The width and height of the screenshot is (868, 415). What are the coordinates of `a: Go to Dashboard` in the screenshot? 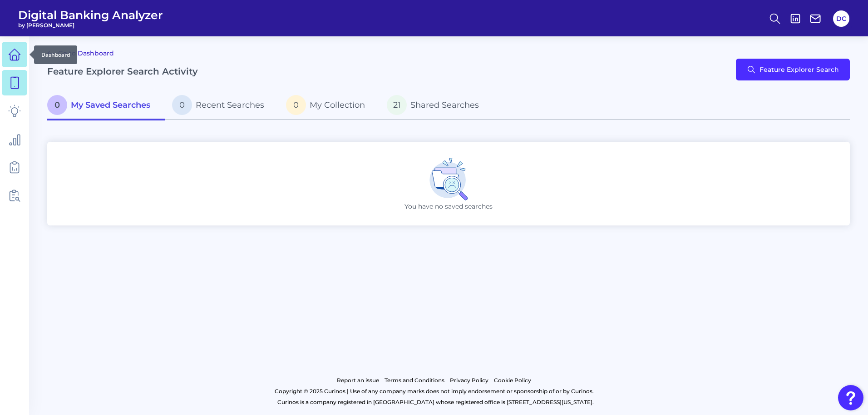 It's located at (81, 53).